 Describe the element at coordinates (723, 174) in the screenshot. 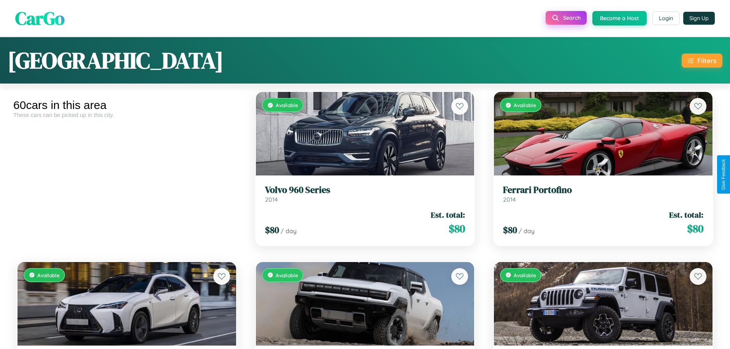

I see `div: Give Feedback` at that location.